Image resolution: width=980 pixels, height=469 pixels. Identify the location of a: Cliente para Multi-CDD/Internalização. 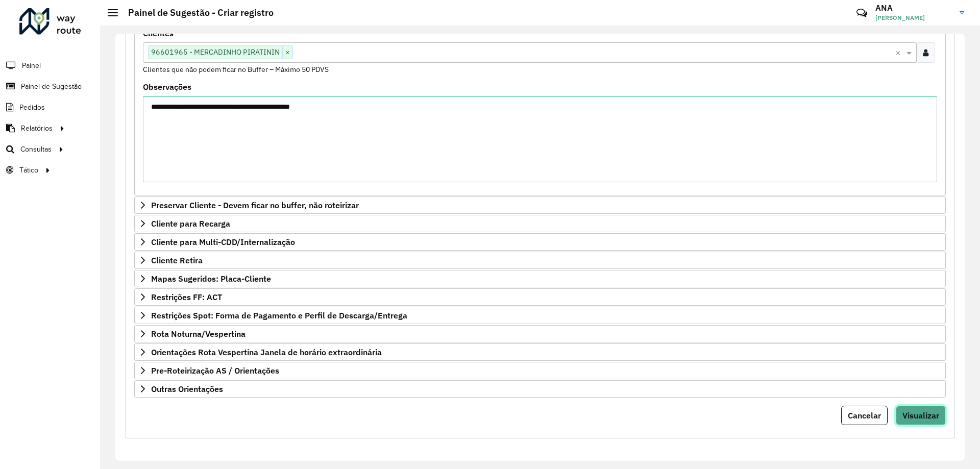
(540, 242).